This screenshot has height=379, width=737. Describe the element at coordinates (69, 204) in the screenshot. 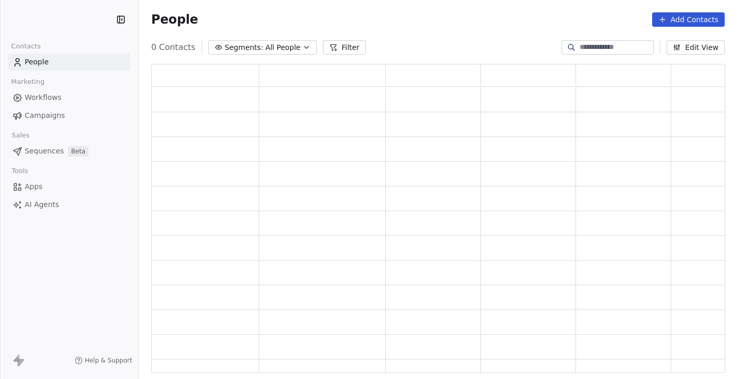

I see `a: AI Agents` at that location.